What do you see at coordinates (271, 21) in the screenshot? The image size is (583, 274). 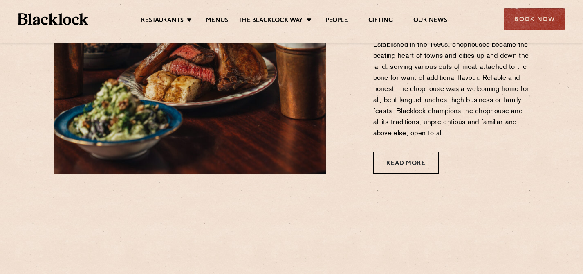 I see `a: The Blacklock Way` at bounding box center [271, 21].